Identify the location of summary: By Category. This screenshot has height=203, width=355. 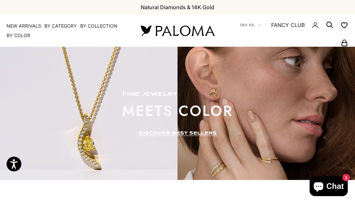
(60, 26).